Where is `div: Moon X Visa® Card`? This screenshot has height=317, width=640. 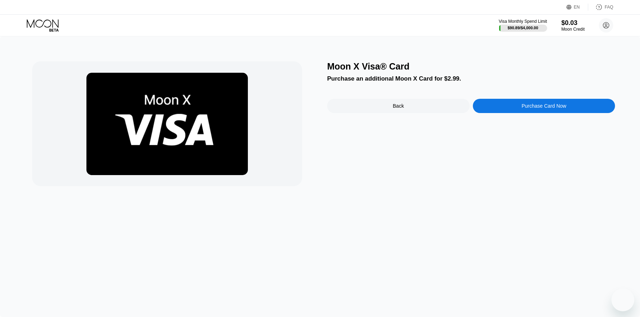
div: Moon X Visa® Card is located at coordinates (471, 66).